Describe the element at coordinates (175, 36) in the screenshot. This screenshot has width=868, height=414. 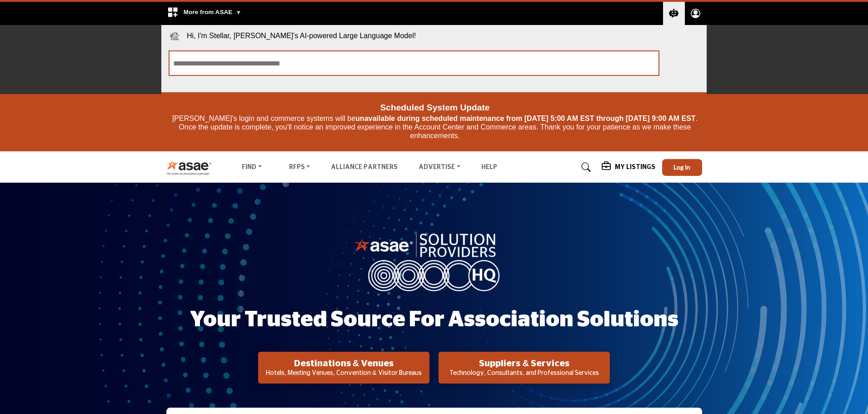
I see `img: Stellar LLM chatbot icon` at that location.